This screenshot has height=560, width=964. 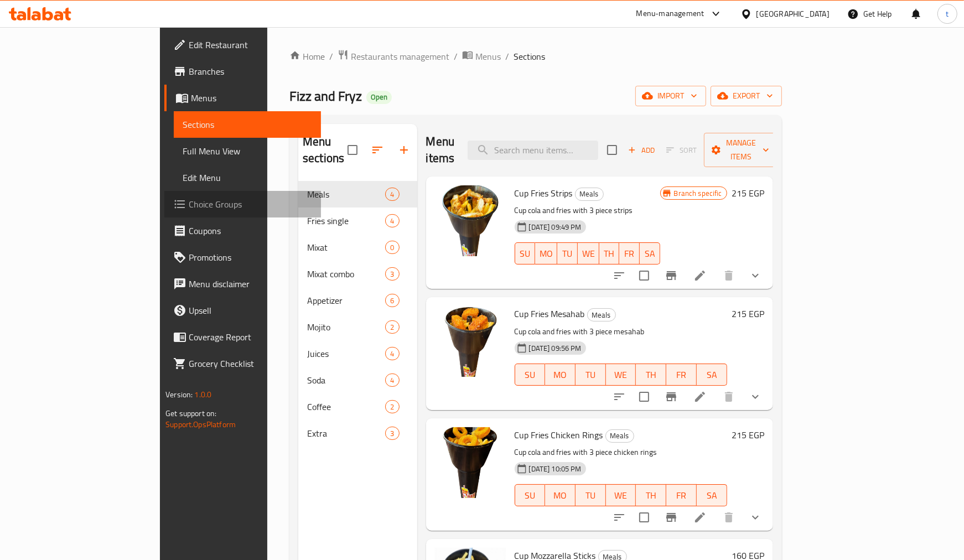 I want to click on h2: Menu sections, so click(x=325, y=150).